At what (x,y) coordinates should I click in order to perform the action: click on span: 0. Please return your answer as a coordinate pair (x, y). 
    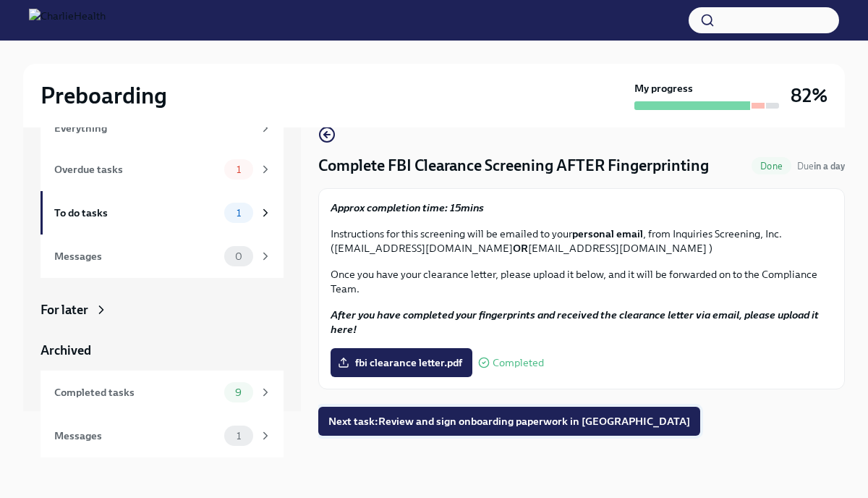
    Looking at the image, I should click on (239, 256).